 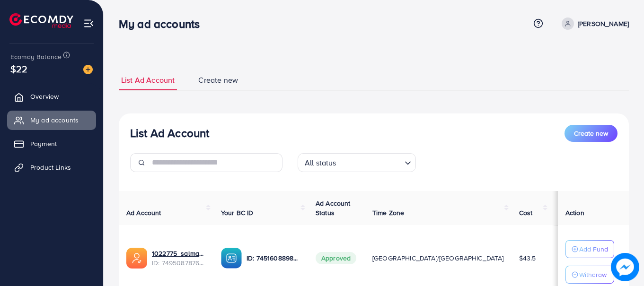 What do you see at coordinates (51, 96) in the screenshot?
I see `a: Overview` at bounding box center [51, 96].